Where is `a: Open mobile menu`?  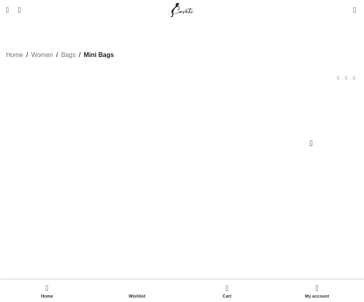 a: Open mobile menu is located at coordinates (7, 10).